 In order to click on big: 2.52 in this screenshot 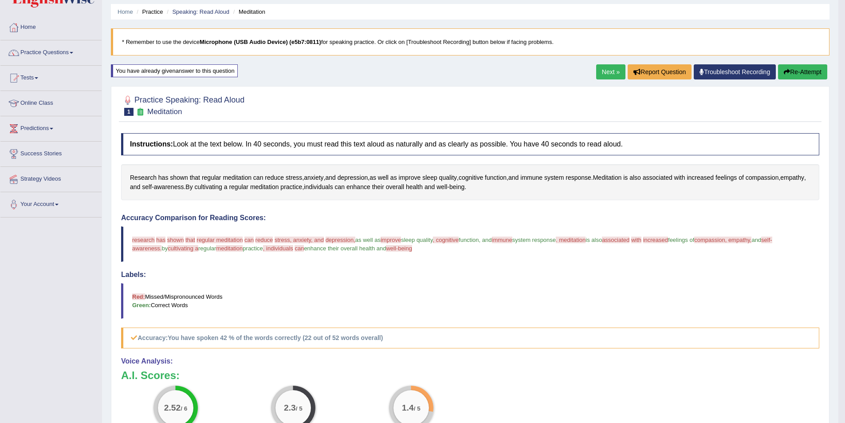, I will do `click(172, 408)`.